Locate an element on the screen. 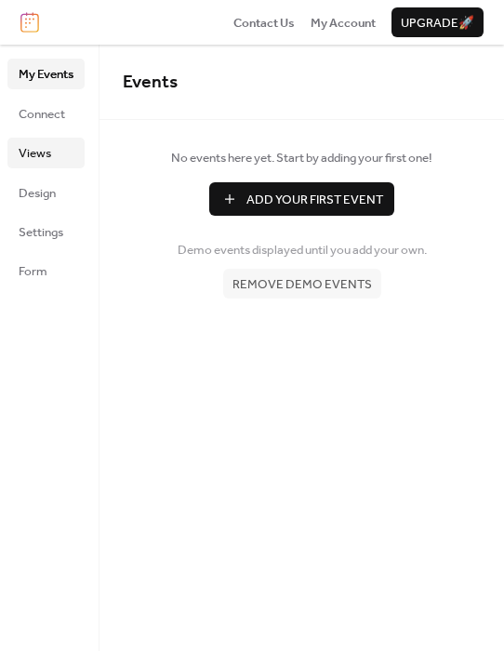  a: Views is located at coordinates (46, 153).